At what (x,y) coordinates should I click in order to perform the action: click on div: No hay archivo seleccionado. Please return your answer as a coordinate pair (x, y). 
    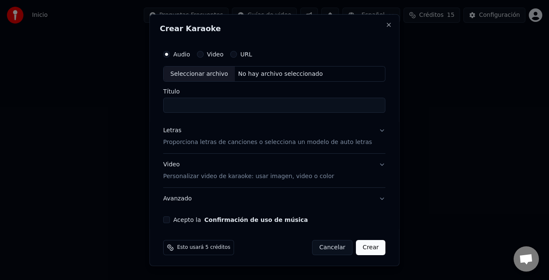
    Looking at the image, I should click on (280, 74).